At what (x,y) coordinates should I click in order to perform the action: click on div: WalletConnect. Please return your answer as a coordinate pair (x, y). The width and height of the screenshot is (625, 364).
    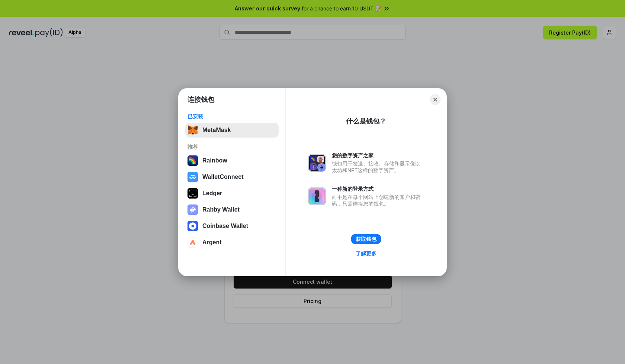
    Looking at the image, I should click on (223, 177).